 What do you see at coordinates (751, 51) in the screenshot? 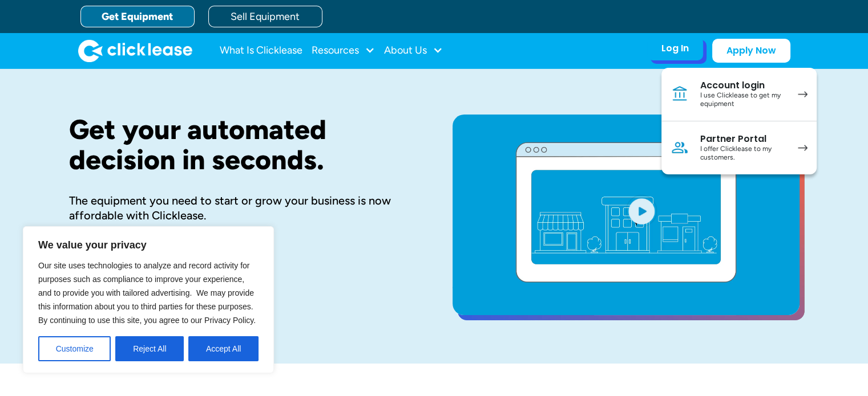
I see `a: Apply Now` at bounding box center [751, 51].